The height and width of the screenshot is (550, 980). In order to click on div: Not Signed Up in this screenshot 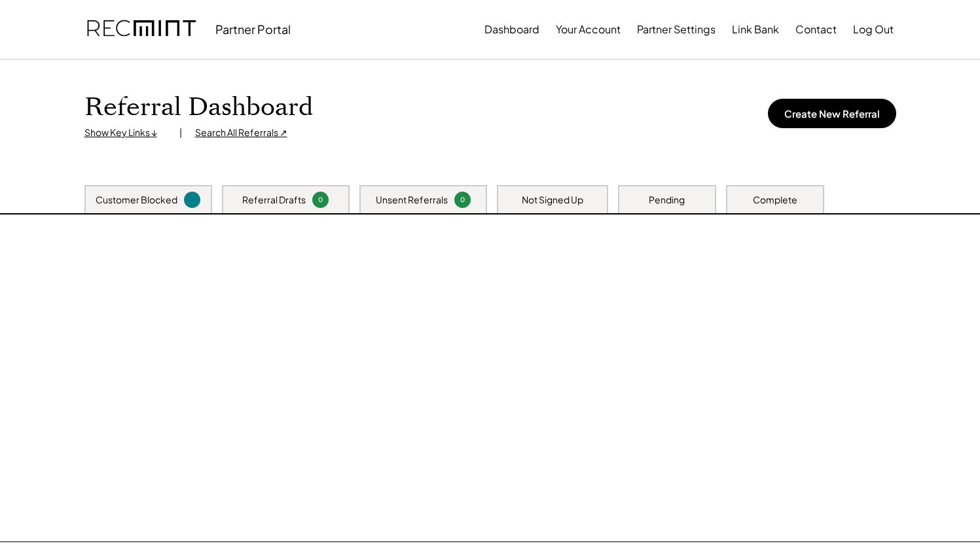, I will do `click(552, 200)`.